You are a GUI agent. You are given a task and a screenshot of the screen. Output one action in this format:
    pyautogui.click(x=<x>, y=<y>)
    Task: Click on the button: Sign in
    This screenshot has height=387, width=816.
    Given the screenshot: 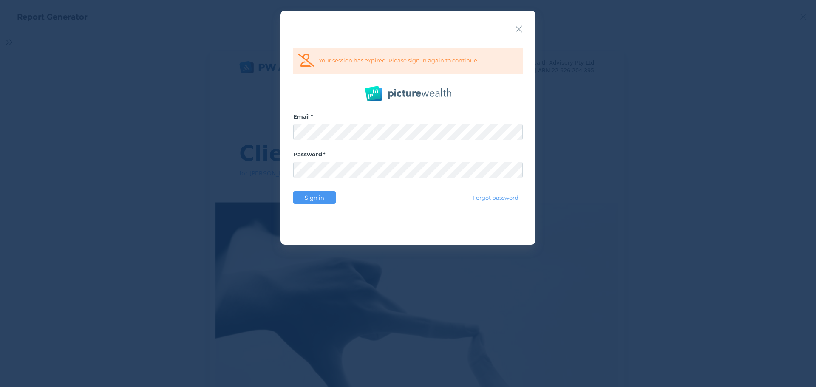 What is the action you would take?
    pyautogui.click(x=314, y=198)
    